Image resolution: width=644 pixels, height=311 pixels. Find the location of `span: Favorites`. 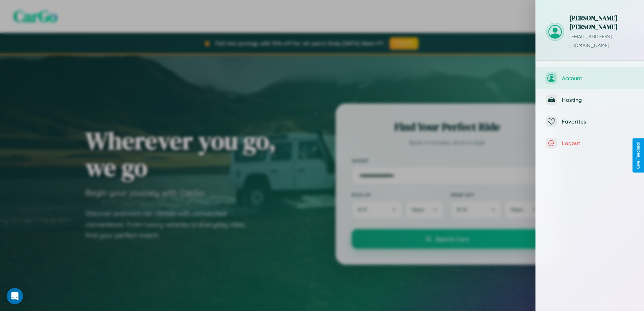

span: Favorites is located at coordinates (598, 121).